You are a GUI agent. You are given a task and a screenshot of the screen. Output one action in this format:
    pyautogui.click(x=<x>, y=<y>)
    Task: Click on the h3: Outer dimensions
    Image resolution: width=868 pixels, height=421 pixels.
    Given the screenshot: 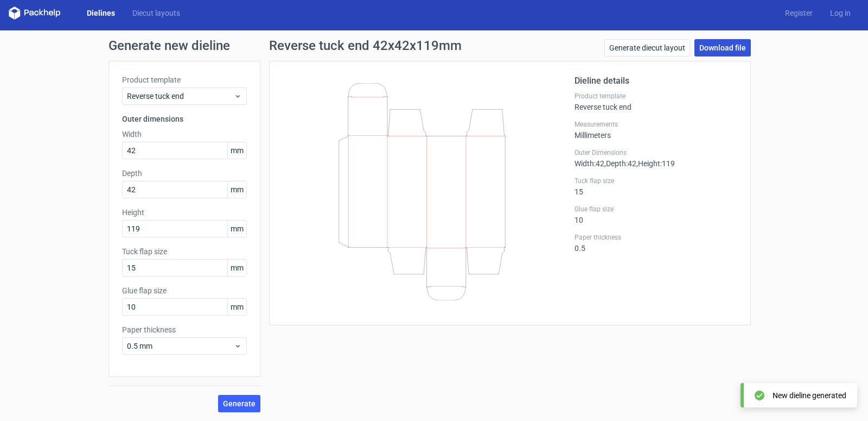 What is the action you would take?
    pyautogui.click(x=184, y=119)
    